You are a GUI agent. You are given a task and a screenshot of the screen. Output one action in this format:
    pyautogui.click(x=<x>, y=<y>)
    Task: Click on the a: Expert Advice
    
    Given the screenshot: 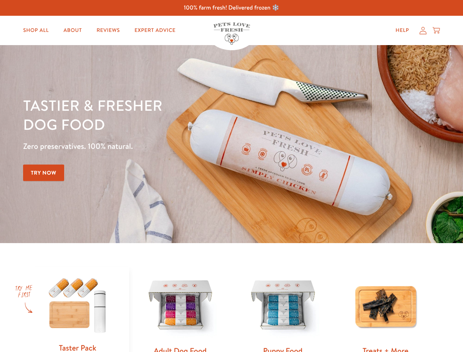 What is the action you would take?
    pyautogui.click(x=155, y=30)
    